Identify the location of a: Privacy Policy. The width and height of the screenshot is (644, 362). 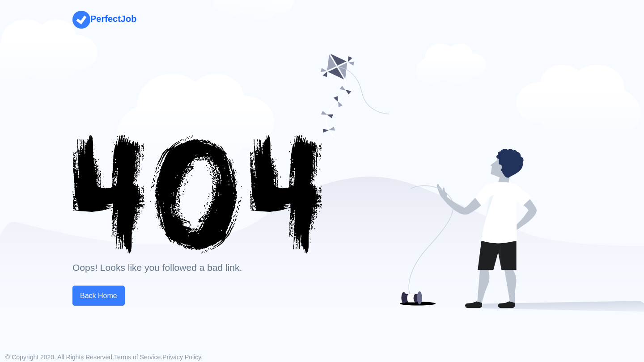
(181, 357).